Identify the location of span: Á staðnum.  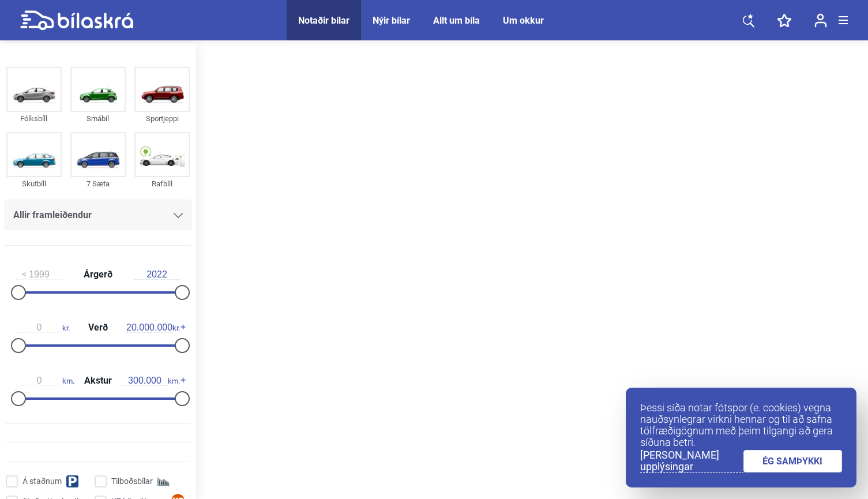
(42, 481).